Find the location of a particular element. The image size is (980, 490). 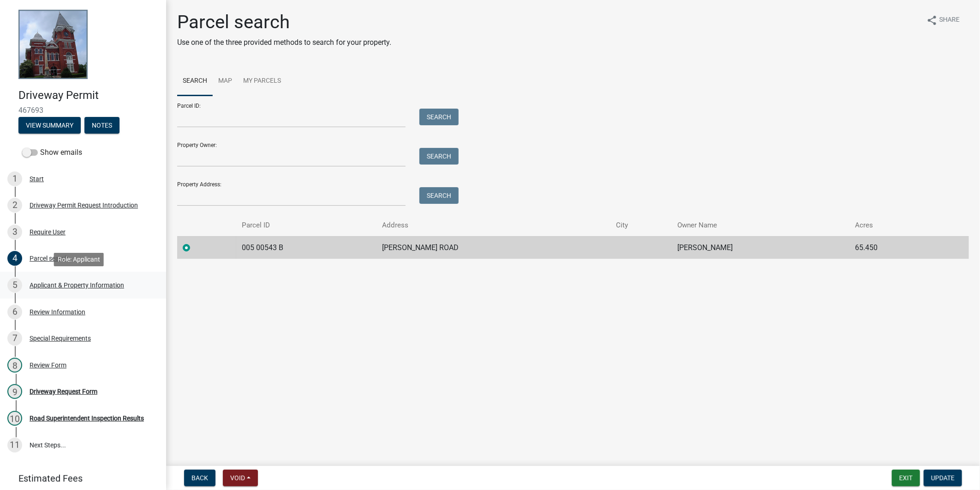

button: Update is located at coordinates (943, 478).